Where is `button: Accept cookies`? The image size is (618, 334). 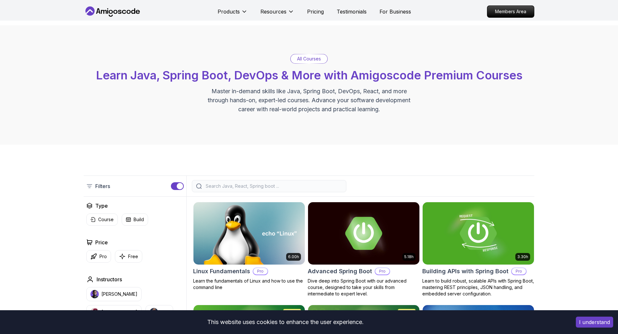 button: Accept cookies is located at coordinates (594, 322).